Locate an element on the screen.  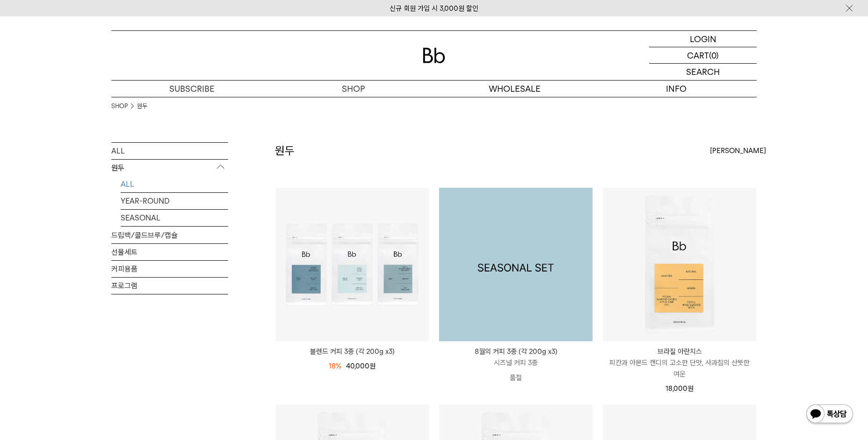
a: 8월의 커피 3종 (각 200g x3) 시즈널 커피 3종 is located at coordinates (516, 357).